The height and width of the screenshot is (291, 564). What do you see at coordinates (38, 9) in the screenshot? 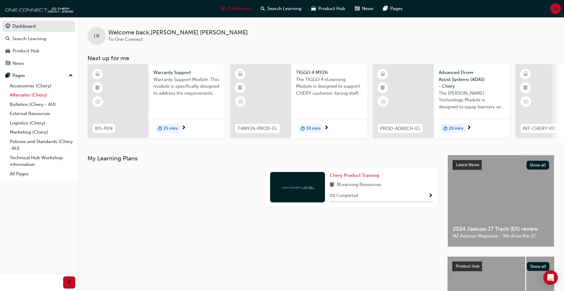
I see `a: oneconnect` at bounding box center [38, 9].